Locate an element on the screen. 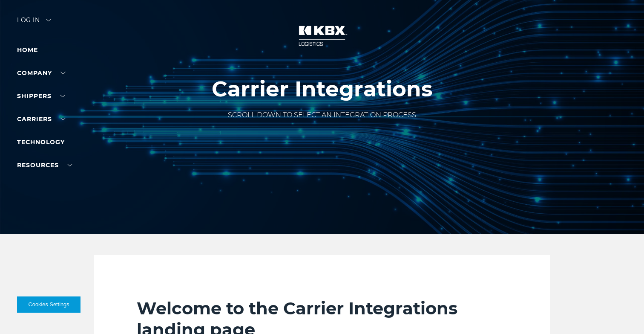 The width and height of the screenshot is (644, 334). a: RESOURCES is located at coordinates (45, 165).